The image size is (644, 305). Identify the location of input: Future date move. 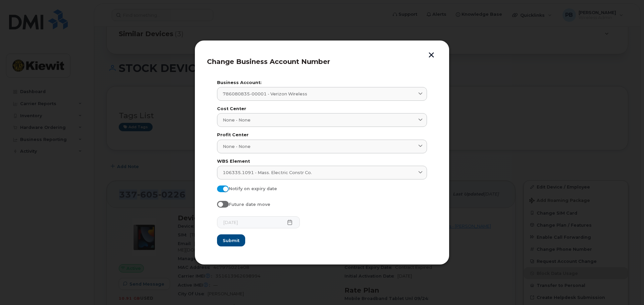
(220, 204).